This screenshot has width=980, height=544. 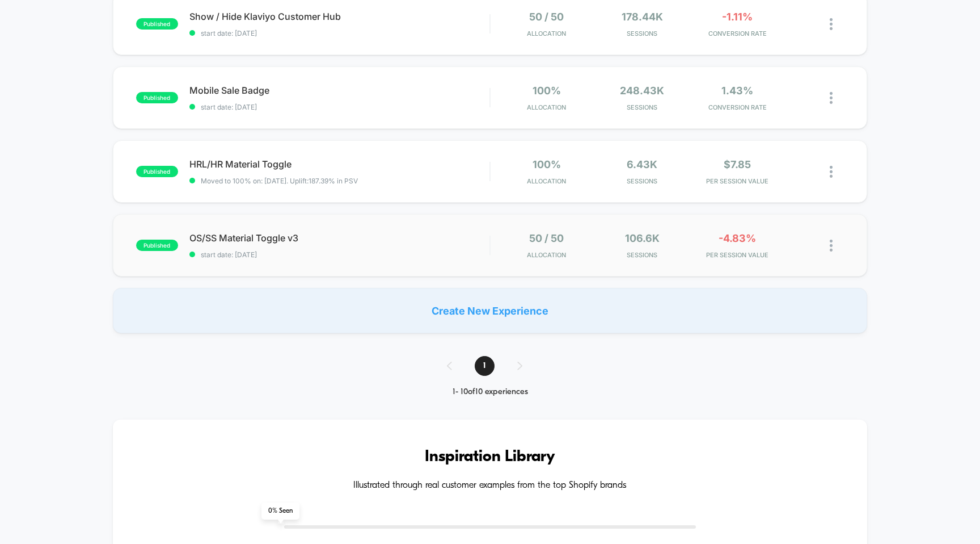 What do you see at coordinates (738, 238) in the screenshot?
I see `span: -4.83%` at bounding box center [738, 238].